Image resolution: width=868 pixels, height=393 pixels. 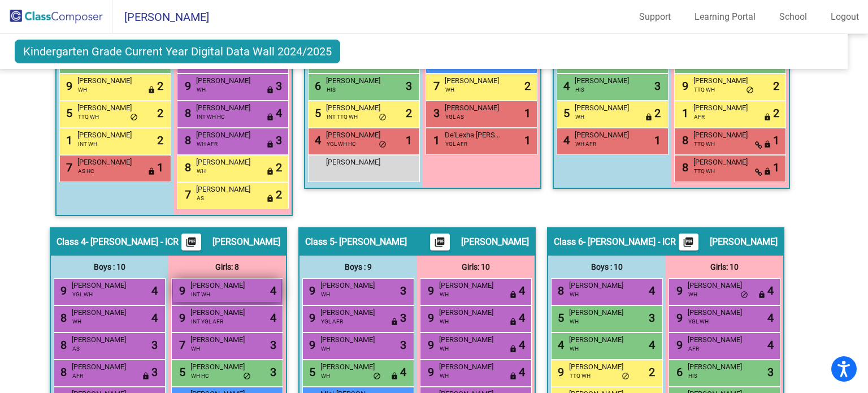 What do you see at coordinates (435, 86) in the screenshot?
I see `span: 7` at bounding box center [435, 86].